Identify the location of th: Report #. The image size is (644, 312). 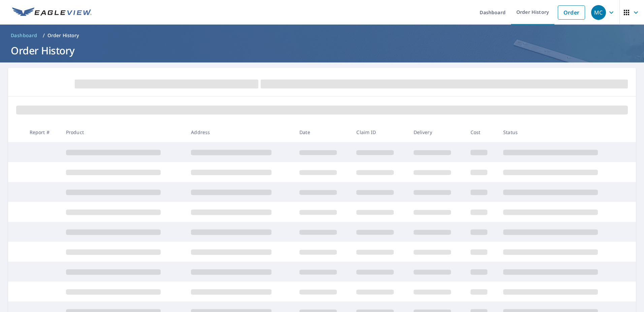
(43, 132).